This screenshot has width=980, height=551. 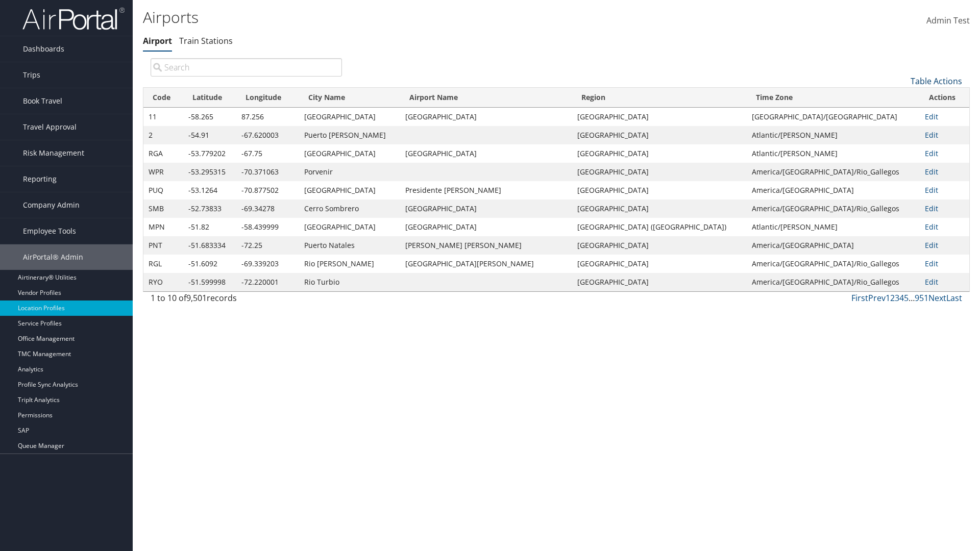 What do you see at coordinates (164, 172) in the screenshot?
I see `td: WPR` at bounding box center [164, 172].